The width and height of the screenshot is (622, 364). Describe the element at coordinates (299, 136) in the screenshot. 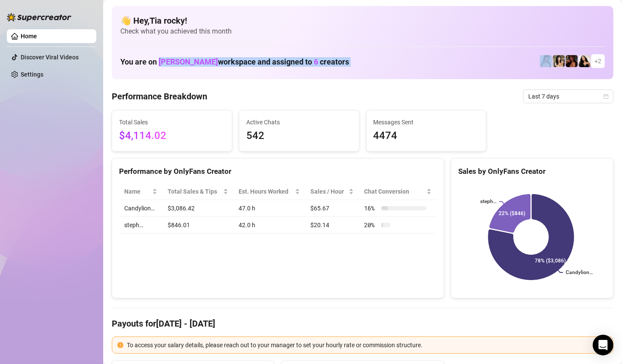

I see `span: 542` at that location.